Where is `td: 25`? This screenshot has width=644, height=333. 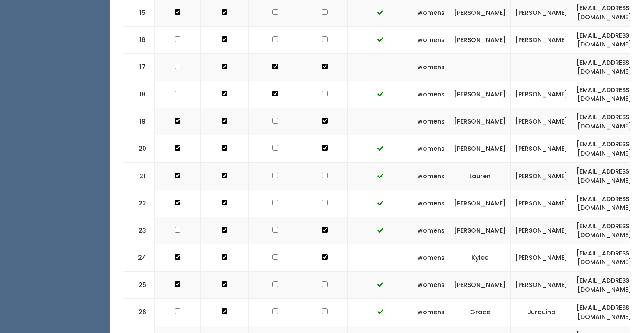 td: 25 is located at coordinates (139, 285).